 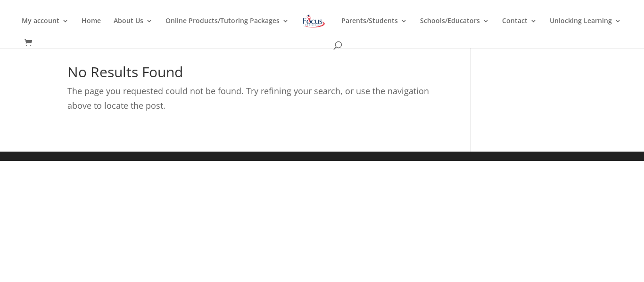 What do you see at coordinates (91, 28) in the screenshot?
I see `a: Home` at bounding box center [91, 28].